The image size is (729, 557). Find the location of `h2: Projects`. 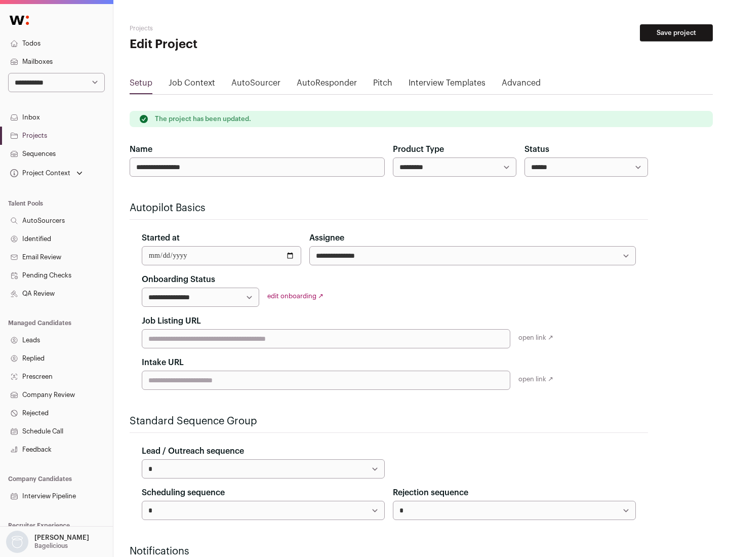

h2: Projects is located at coordinates (227, 28).